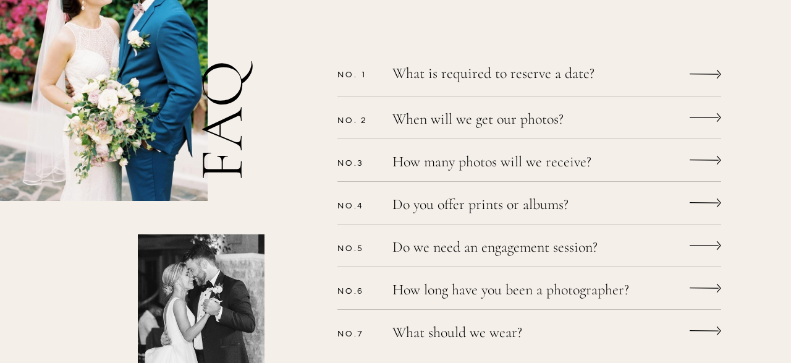  What do you see at coordinates (513, 75) in the screenshot?
I see `a: What is required to reserve a date?` at bounding box center [513, 75].